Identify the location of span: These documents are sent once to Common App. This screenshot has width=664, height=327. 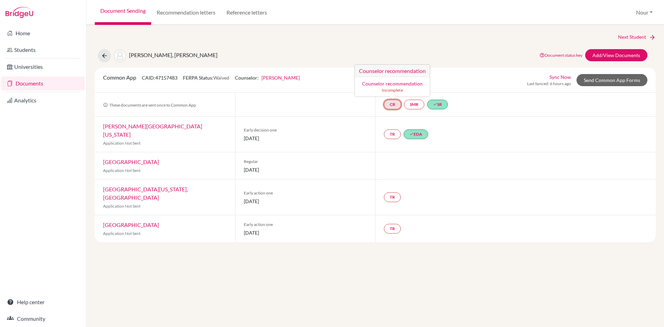
(149, 105).